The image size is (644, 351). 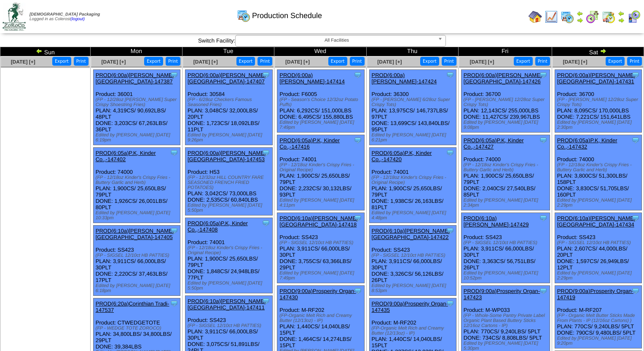 I want to click on img: calendarblend.gif, so click(x=593, y=17).